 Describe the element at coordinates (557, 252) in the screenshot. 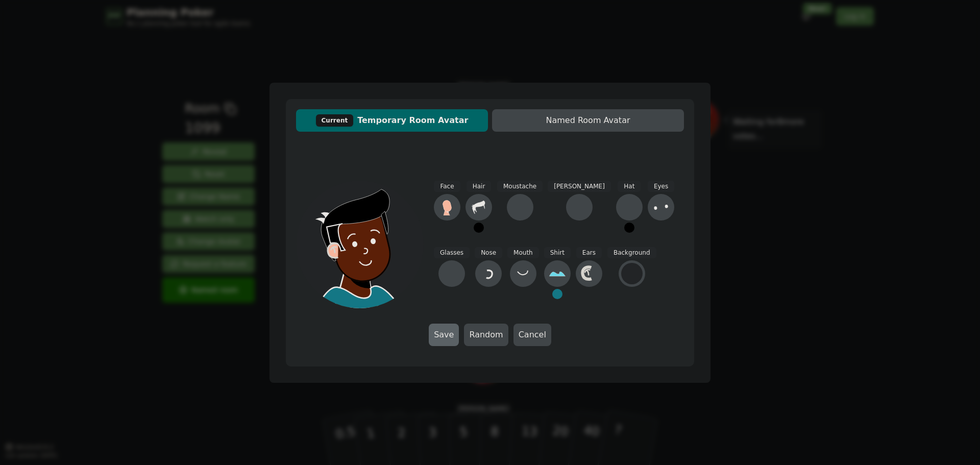

I see `span: Shirt` at that location.